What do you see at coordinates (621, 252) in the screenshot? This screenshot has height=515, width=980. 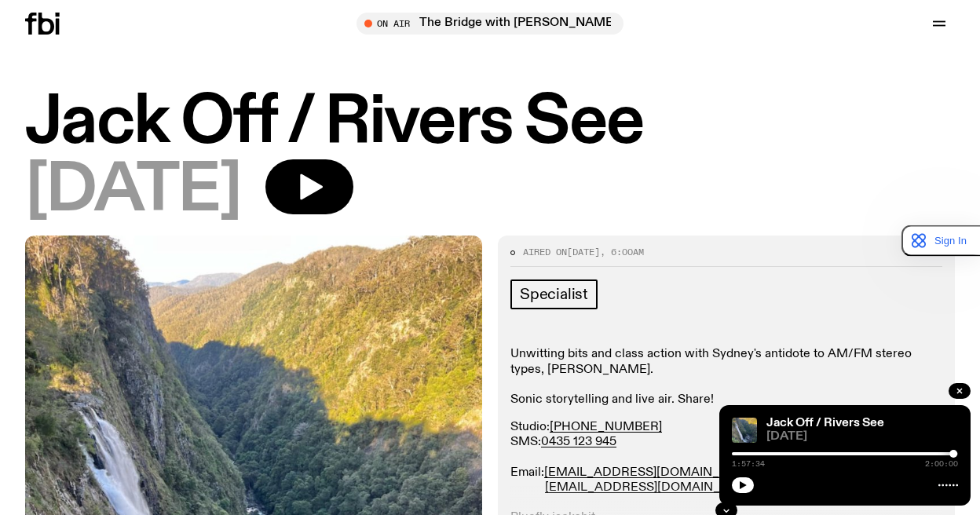 I see `span: , 6:00am` at bounding box center [621, 252].